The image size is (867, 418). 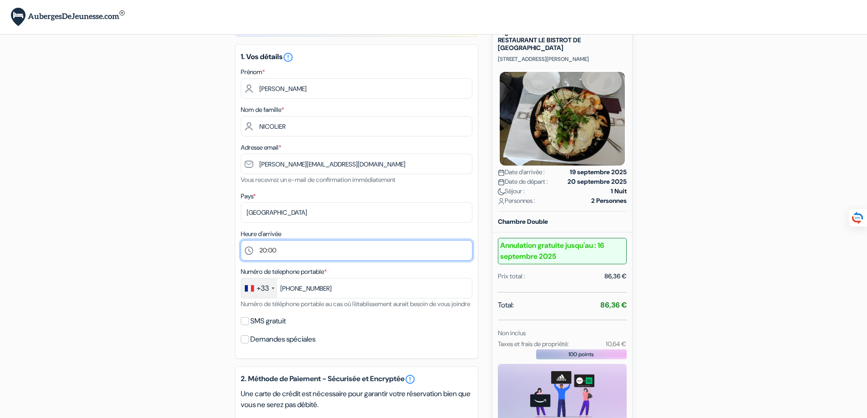 I want to click on div: Prix total :, so click(x=511, y=276).